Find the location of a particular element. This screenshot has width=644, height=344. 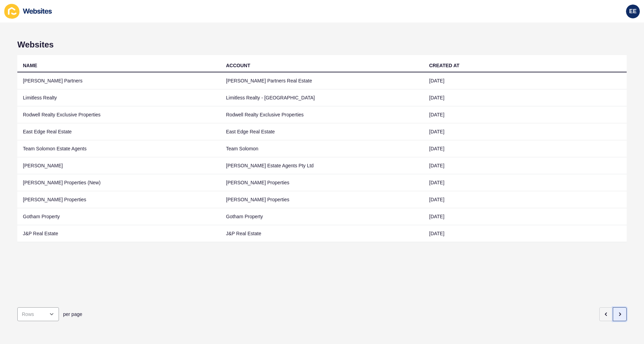

h1: Websites is located at coordinates (322, 45).